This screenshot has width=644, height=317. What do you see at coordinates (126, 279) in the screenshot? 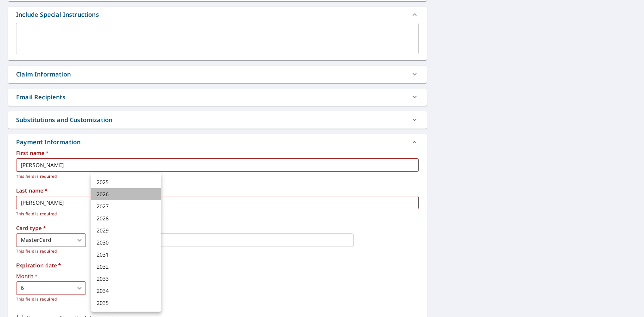
I see `li: 2033` at bounding box center [126, 279].